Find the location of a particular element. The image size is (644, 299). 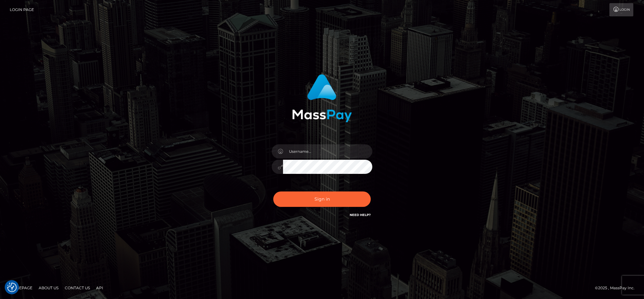

a: Contact Us is located at coordinates (78, 288).